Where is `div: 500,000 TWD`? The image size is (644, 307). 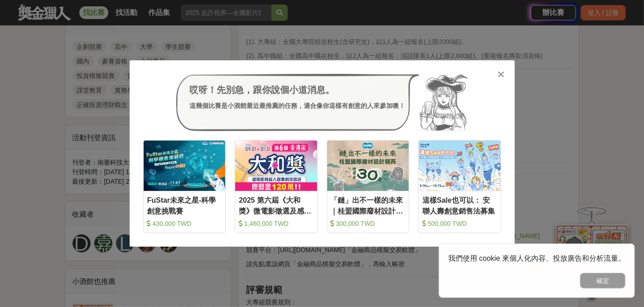 div: 500,000 TWD is located at coordinates (460, 223).